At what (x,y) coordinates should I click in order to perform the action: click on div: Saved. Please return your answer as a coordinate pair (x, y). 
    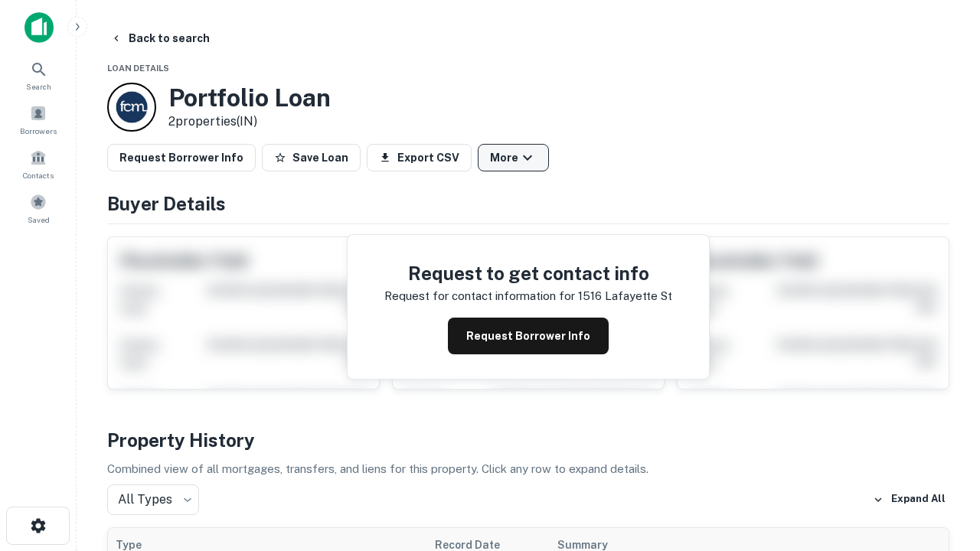
    Looking at the image, I should click on (38, 208).